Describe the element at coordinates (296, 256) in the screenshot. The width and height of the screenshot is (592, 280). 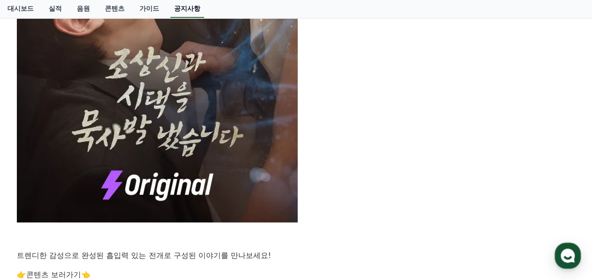
I see `p: 트렌디한 감성으로 완성된 흡입력 있는 전개로 구성된 이야기를 만나보세요!` at that location.